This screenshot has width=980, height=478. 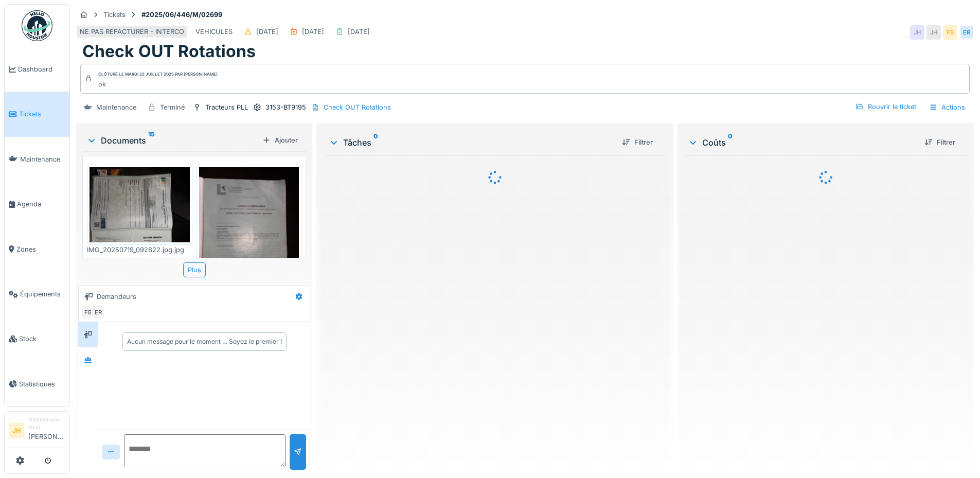 I want to click on a: Équipements, so click(x=37, y=294).